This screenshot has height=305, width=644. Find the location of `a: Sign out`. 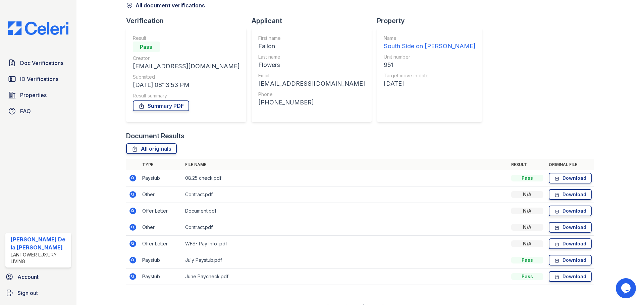

a: Sign out is located at coordinates (38, 293).